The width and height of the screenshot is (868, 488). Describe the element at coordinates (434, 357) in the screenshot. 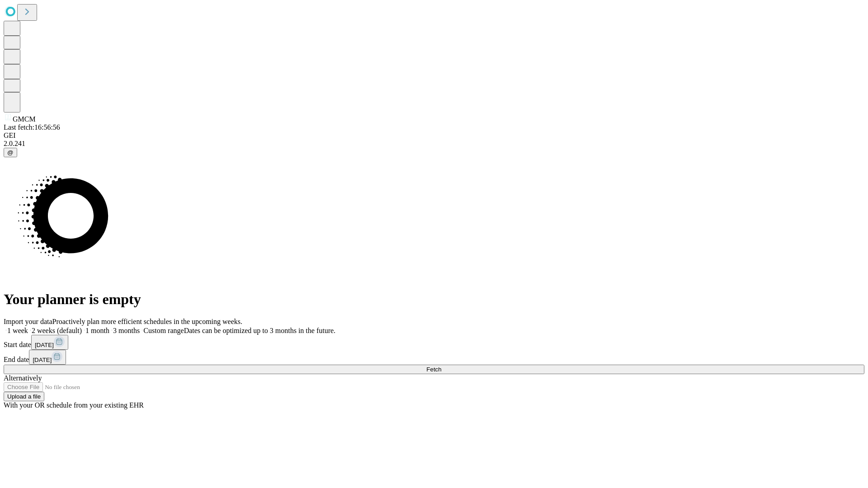

I see `div: End date` at that location.